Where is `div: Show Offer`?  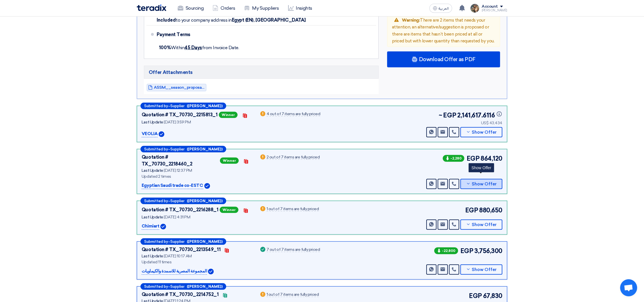 div: Show Offer is located at coordinates (482, 168).